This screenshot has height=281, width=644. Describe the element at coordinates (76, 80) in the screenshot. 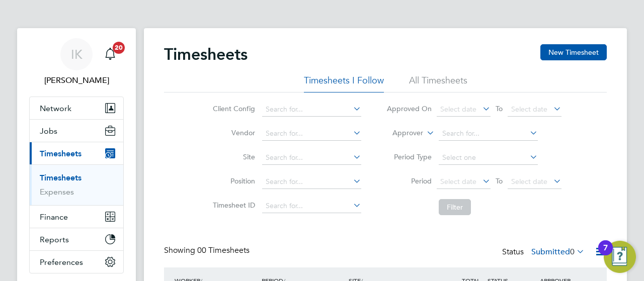

I see `span: Ivona Kucharska` at that location.